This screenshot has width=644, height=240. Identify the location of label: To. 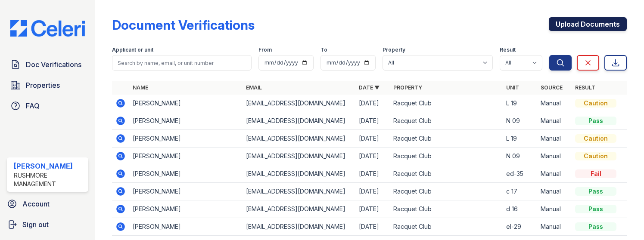
(324, 50).